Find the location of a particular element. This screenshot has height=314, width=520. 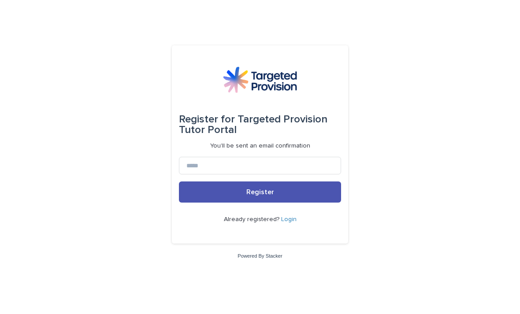

a: Powered By Stacker is located at coordinates (260, 256).